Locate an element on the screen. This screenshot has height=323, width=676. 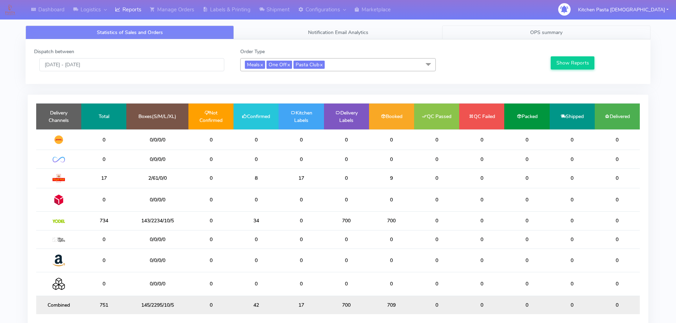
td: QC Failed is located at coordinates (481, 116).